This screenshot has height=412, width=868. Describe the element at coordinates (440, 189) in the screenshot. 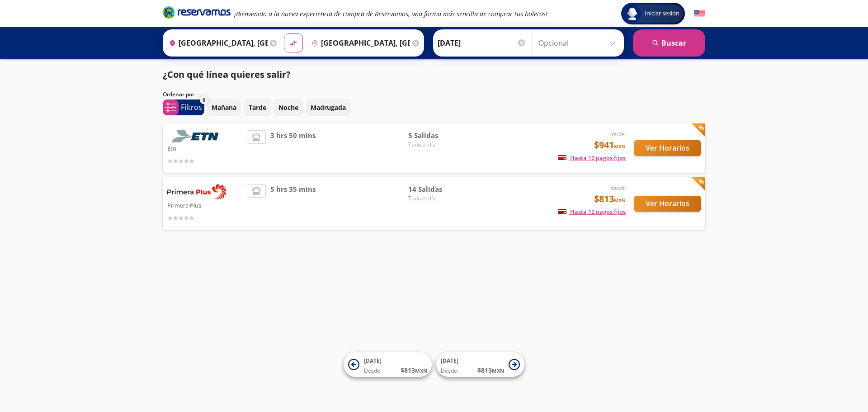

I see `span: 14 Salidas` at that location.